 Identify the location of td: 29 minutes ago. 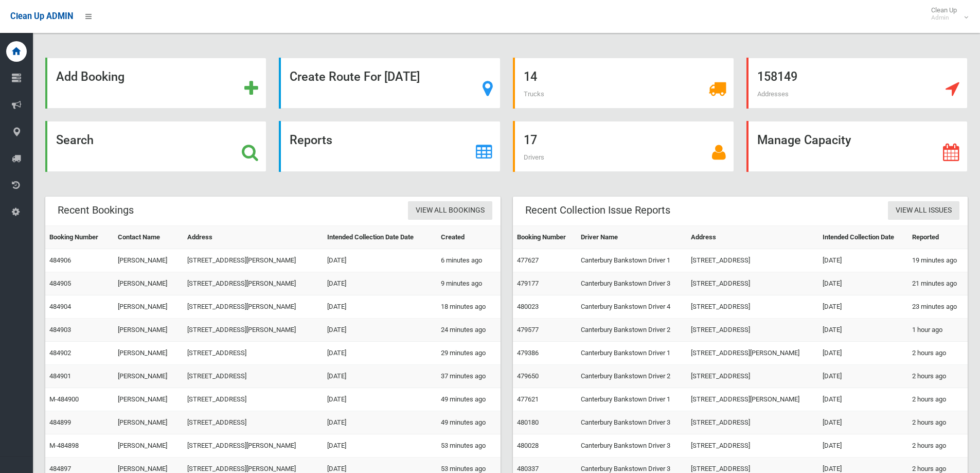
(468, 353).